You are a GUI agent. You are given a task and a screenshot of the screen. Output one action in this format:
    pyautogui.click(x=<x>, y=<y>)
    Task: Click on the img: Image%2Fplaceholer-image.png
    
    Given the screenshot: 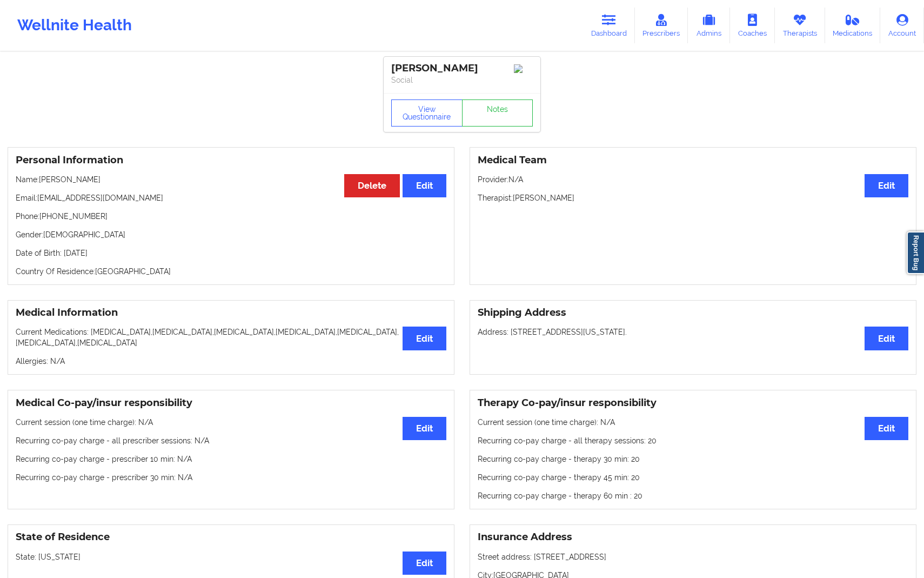 What is the action you would take?
    pyautogui.click(x=523, y=69)
    